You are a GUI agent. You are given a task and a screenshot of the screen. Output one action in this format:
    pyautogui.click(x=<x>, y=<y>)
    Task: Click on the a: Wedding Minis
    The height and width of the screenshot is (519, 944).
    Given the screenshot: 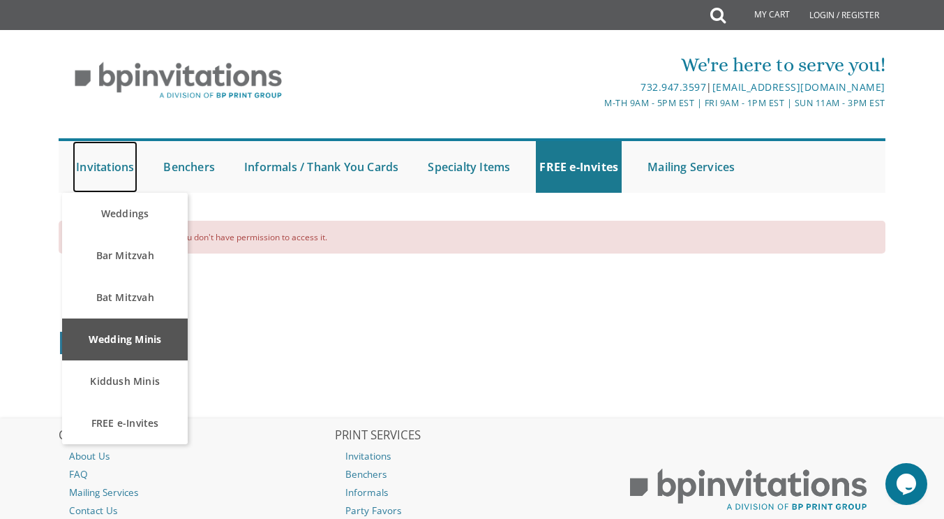 What is the action you would take?
    pyautogui.click(x=125, y=339)
    